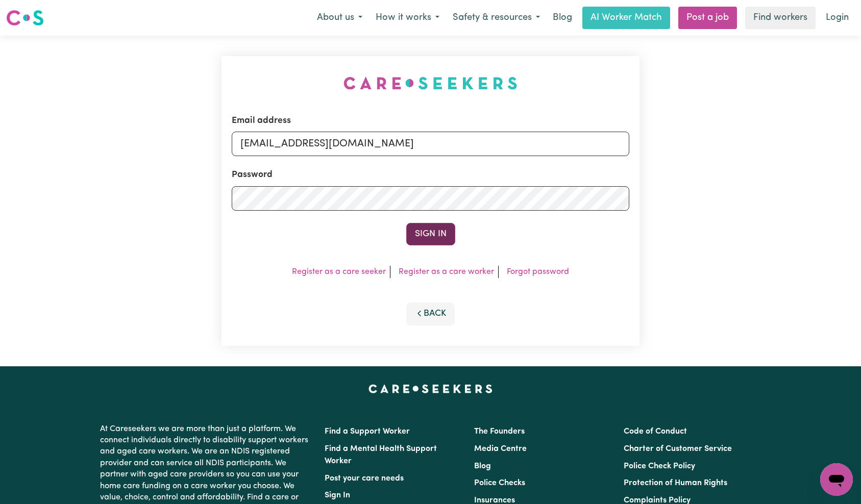  I want to click on a: Login, so click(837, 18).